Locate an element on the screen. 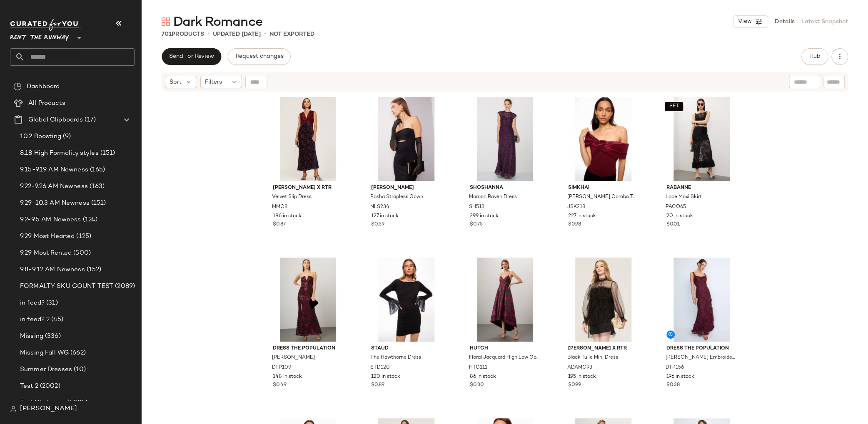 This screenshot has height=424, width=868. span: Staud is located at coordinates (406, 348).